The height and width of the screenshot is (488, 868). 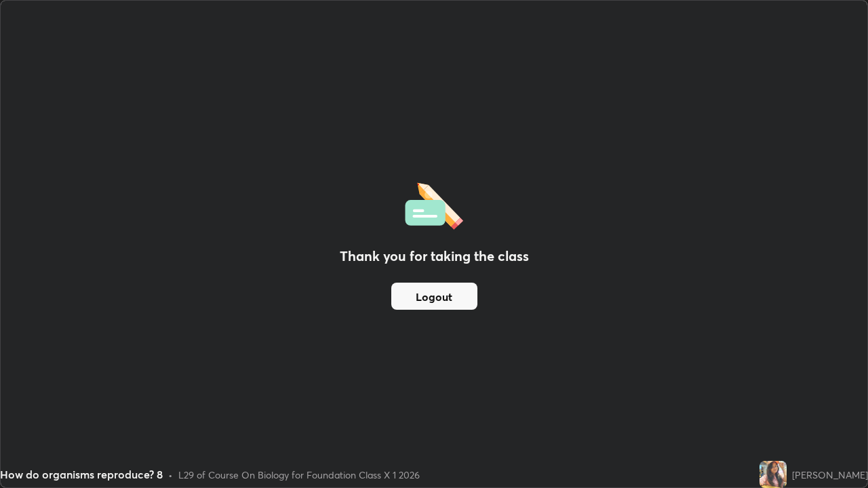 I want to click on button: Logout, so click(x=434, y=296).